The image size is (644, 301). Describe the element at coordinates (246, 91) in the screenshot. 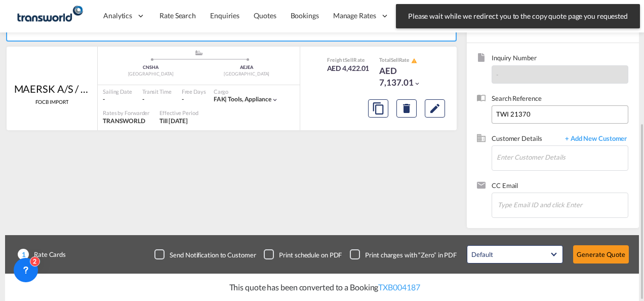

I see `div: Cargo` at that location.